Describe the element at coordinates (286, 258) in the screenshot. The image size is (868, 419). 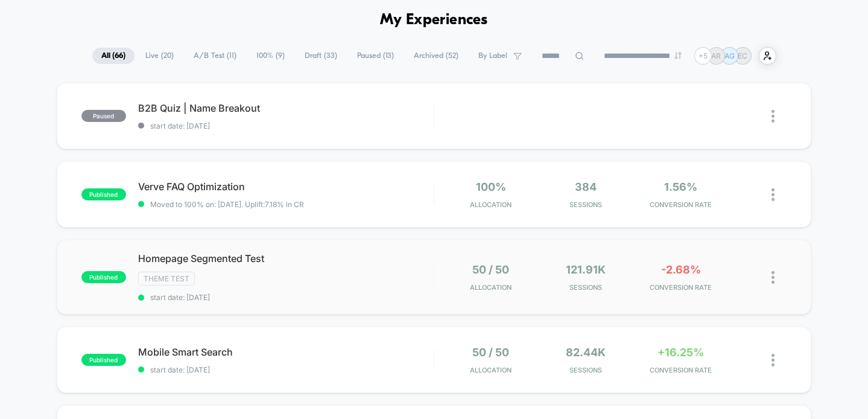
I see `span: Homepage Segmented Test` at that location.